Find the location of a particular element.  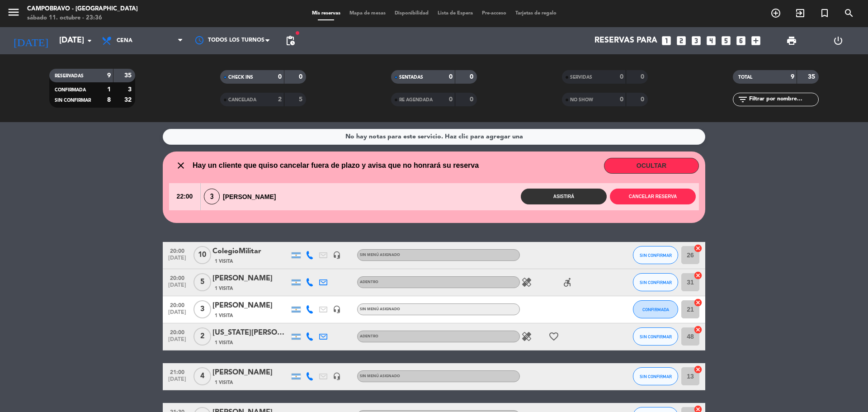

button: OCULTAR is located at coordinates (651, 165).